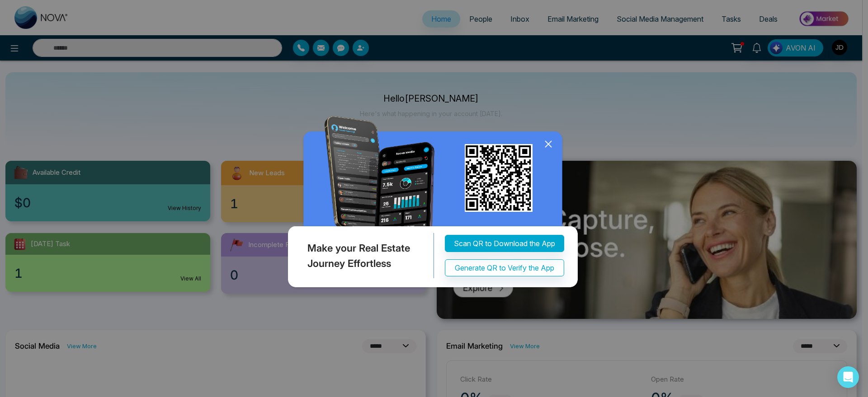 The height and width of the screenshot is (397, 868). Describe the element at coordinates (504, 268) in the screenshot. I see `button: Generate QR to Verify the App` at that location.